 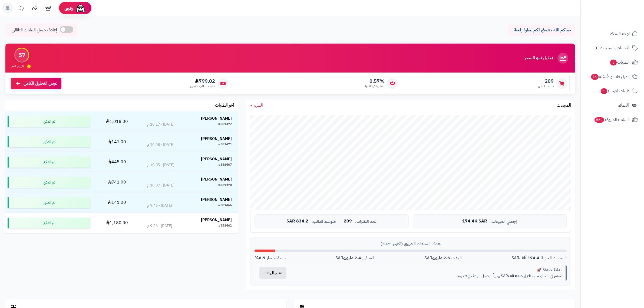 I want to click on td: 741.00, so click(x=117, y=182).